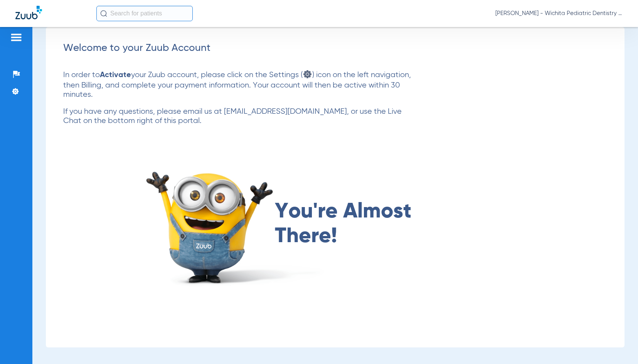  What do you see at coordinates (307, 74) in the screenshot?
I see `img: settings icon` at bounding box center [307, 74].